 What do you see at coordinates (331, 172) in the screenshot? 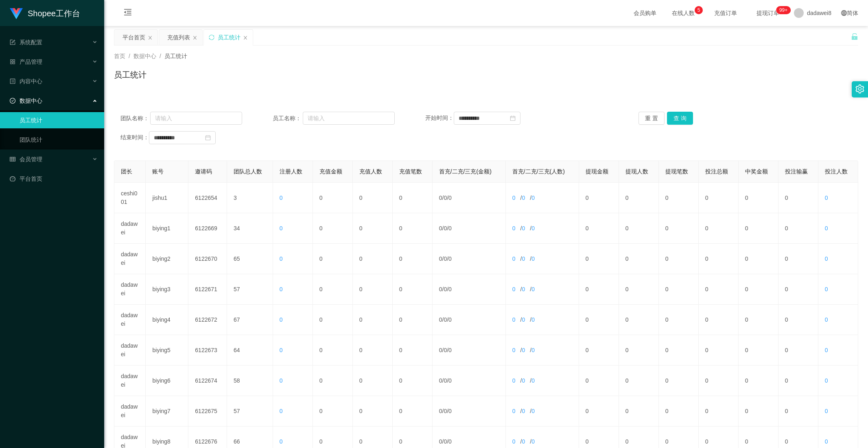
I see `span: 充值金额` at bounding box center [331, 172].